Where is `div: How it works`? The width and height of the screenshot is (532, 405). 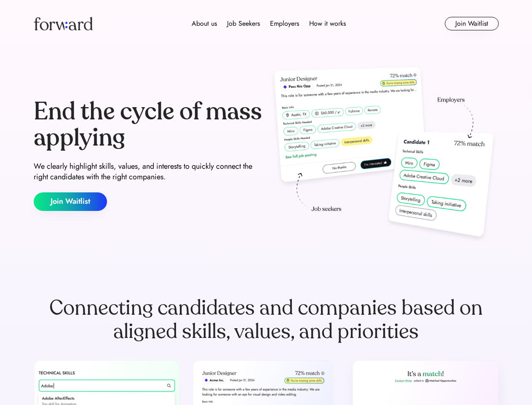 div: How it works is located at coordinates (327, 24).